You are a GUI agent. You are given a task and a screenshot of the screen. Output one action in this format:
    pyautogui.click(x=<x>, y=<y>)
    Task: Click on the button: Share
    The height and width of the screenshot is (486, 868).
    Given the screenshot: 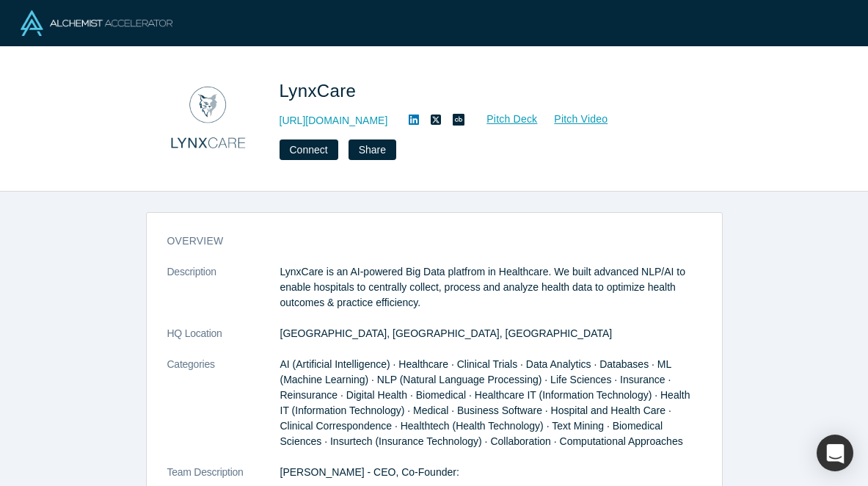 What is the action you would take?
    pyautogui.click(x=372, y=149)
    